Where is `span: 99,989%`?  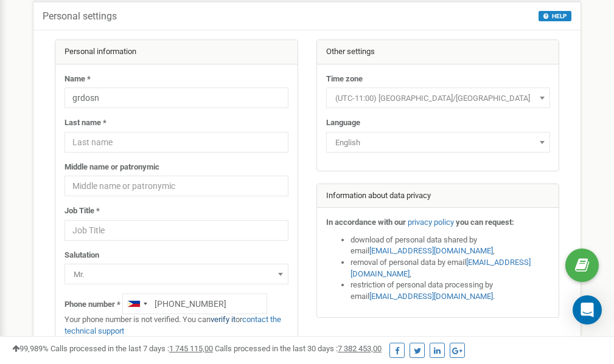
span: 99,989% is located at coordinates (31, 349).